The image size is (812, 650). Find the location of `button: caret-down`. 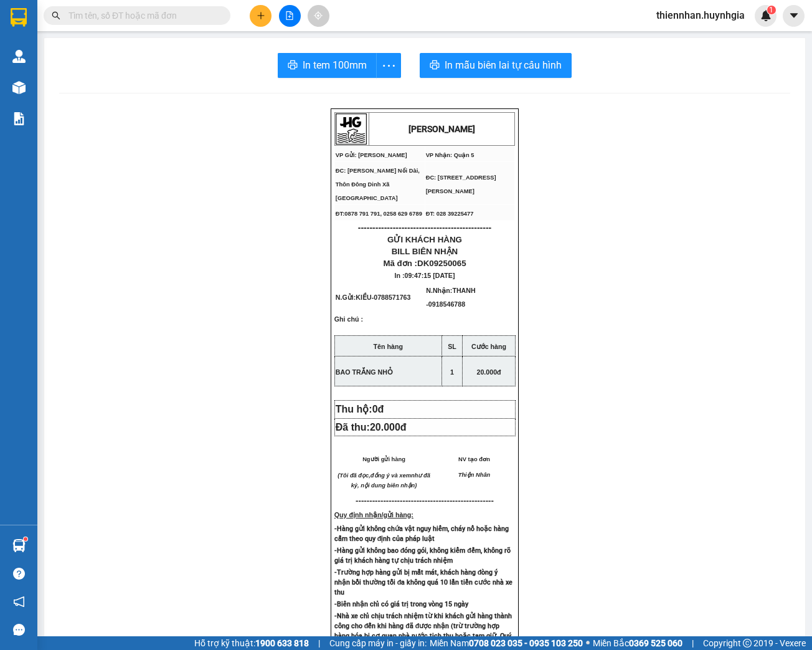

button: caret-down is located at coordinates (793, 16).